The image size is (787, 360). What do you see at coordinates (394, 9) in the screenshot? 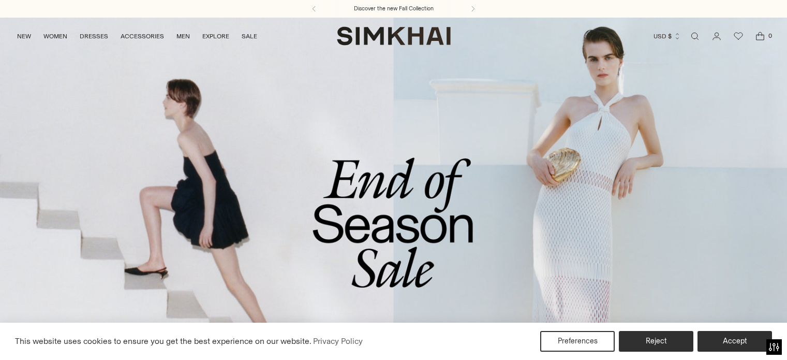
I see `a: Discover the new Fall Collection` at bounding box center [394, 9].